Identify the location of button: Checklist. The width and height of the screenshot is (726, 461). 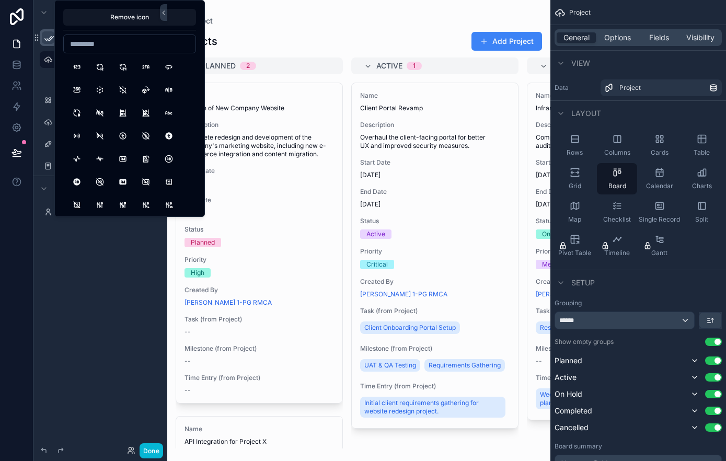
(617, 212).